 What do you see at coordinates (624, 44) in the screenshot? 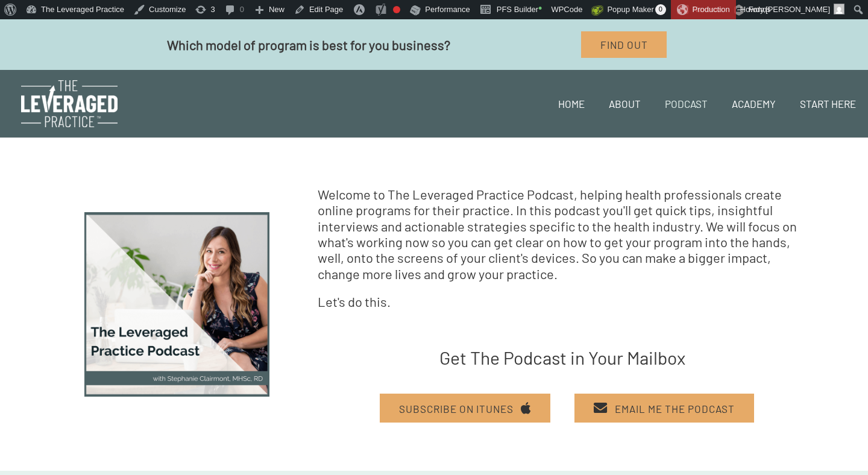
I see `span: Find Out` at bounding box center [624, 44].